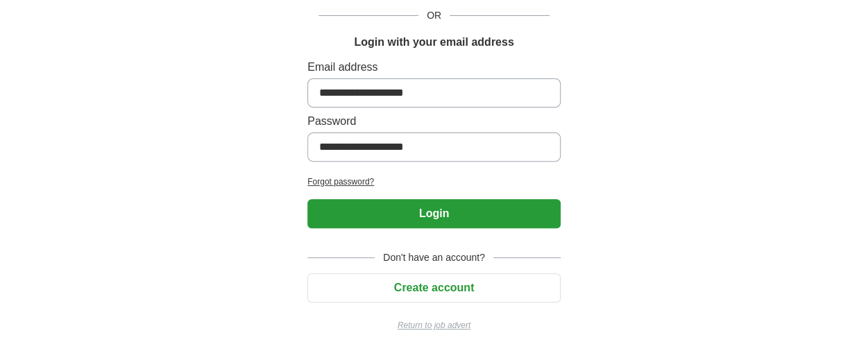 This screenshot has width=868, height=351. What do you see at coordinates (433, 257) in the screenshot?
I see `span: Don't have an account?` at bounding box center [433, 257].